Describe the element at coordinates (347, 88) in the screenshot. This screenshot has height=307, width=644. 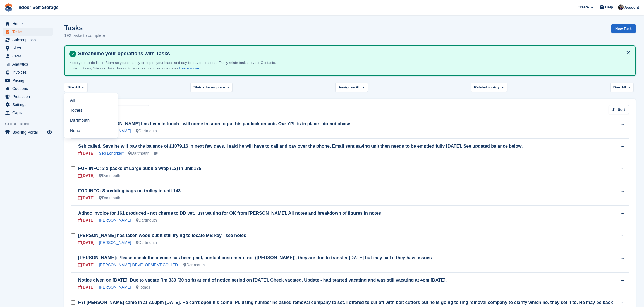
I see `span: Assignee:` at that location.